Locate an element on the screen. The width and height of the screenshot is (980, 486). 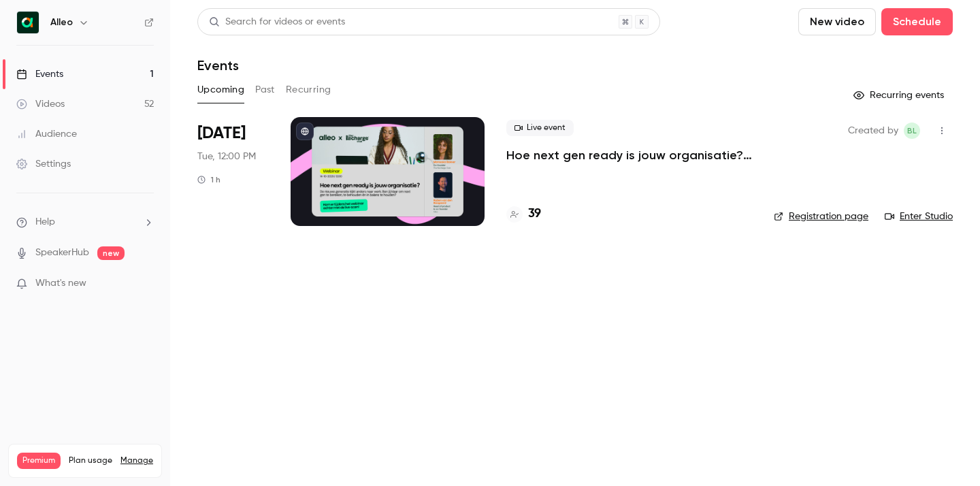
a: Enter Studio is located at coordinates (919, 217).